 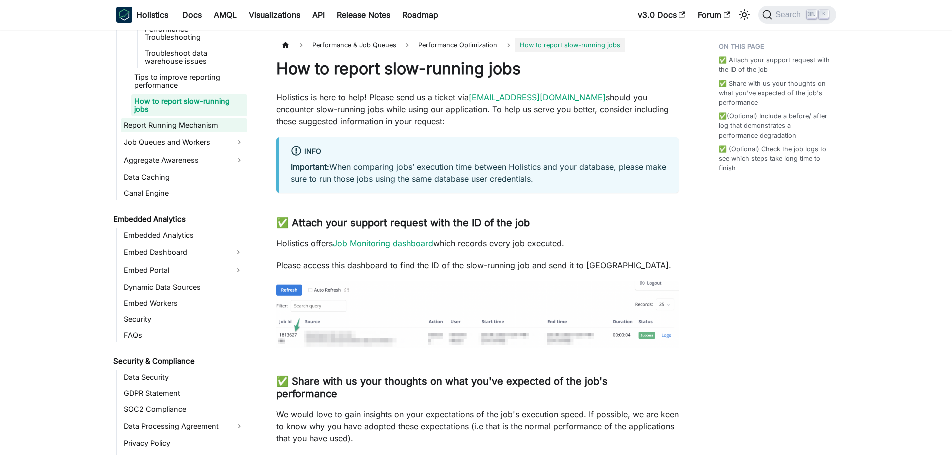 What do you see at coordinates (194, 33) in the screenshot?
I see `a: Performance Troubleshooting` at bounding box center [194, 33].